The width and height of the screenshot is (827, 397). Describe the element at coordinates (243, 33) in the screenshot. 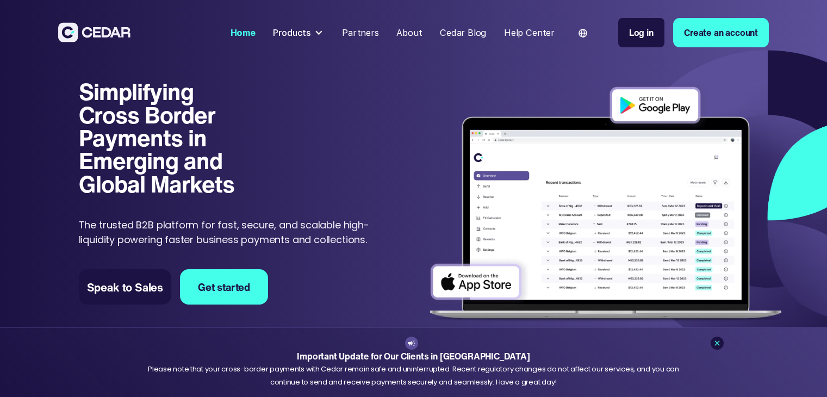

I see `div: Home` at that location.